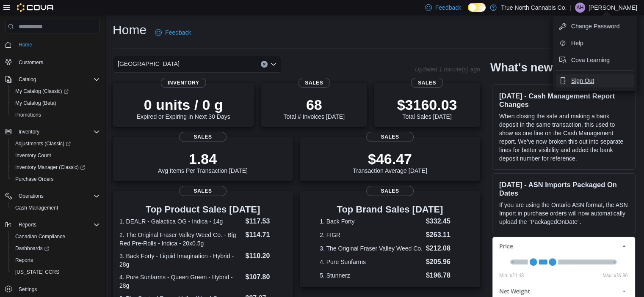  I want to click on a: Inventory Count, so click(33, 155).